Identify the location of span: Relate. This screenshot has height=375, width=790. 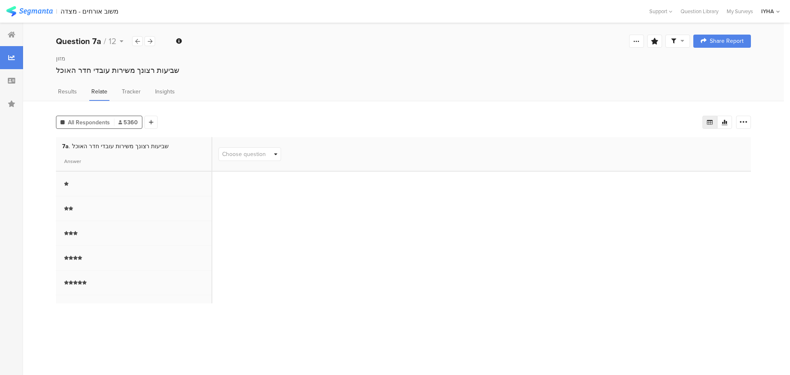
(99, 91).